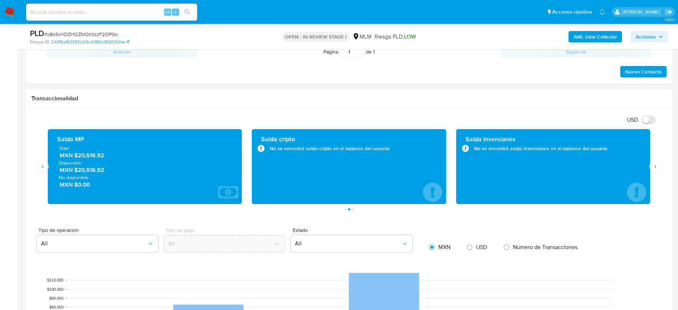 The image size is (678, 310). What do you see at coordinates (37, 33) in the screenshot?
I see `b: PLD` at bounding box center [37, 33].